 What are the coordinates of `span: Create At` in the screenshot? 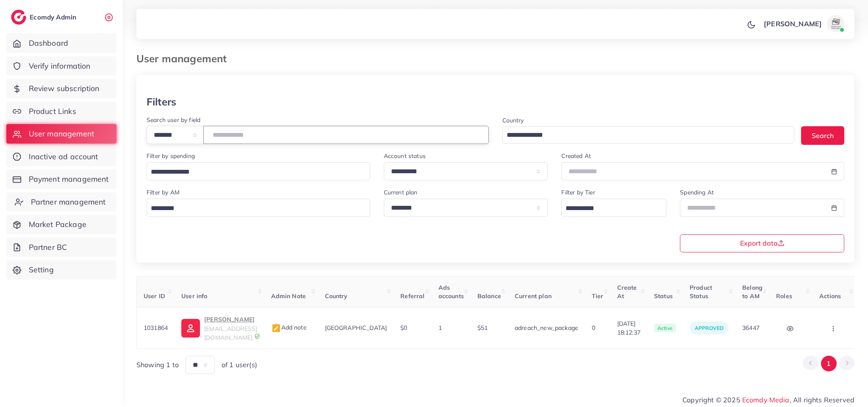 It's located at (627, 292).